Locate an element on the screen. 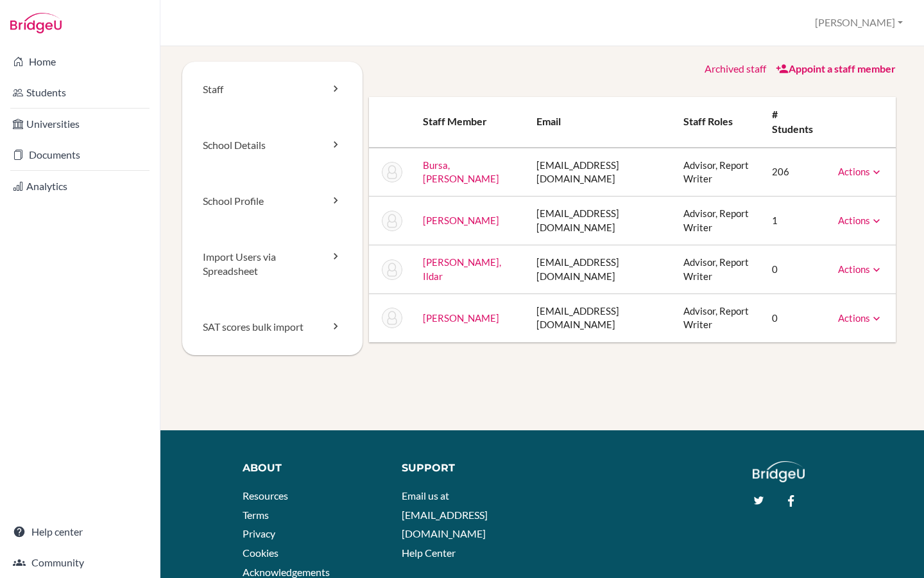  td: 206 is located at coordinates (794, 172).